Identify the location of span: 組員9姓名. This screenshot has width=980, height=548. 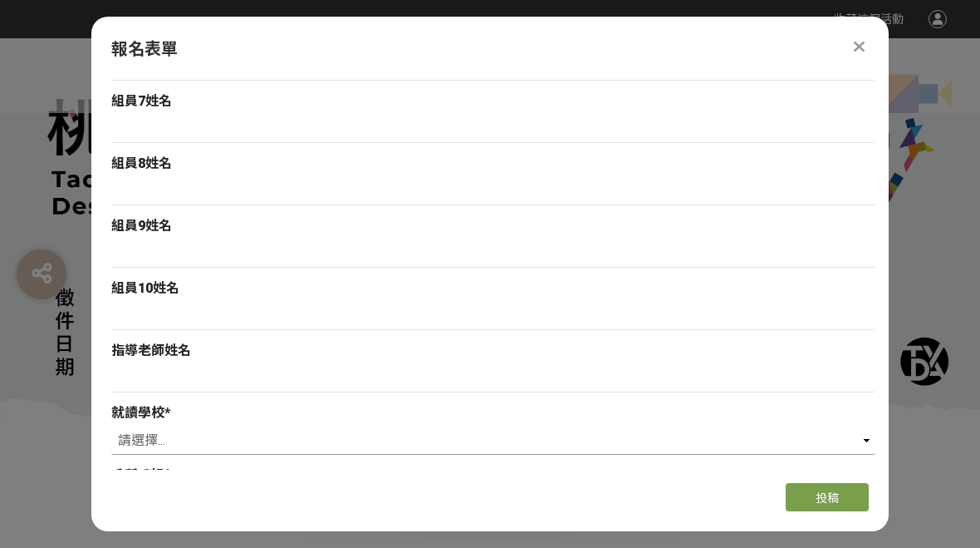
(141, 225).